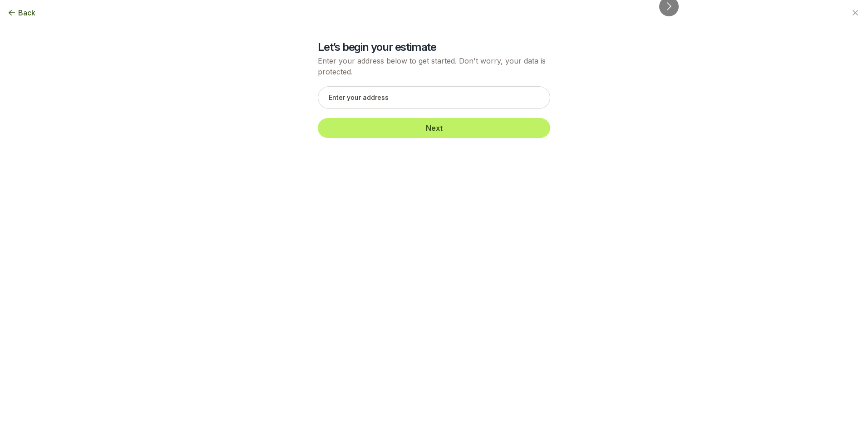 The image size is (868, 433). What do you see at coordinates (434, 47) in the screenshot?
I see `h2: Let’s begin your estimate` at bounding box center [434, 47].